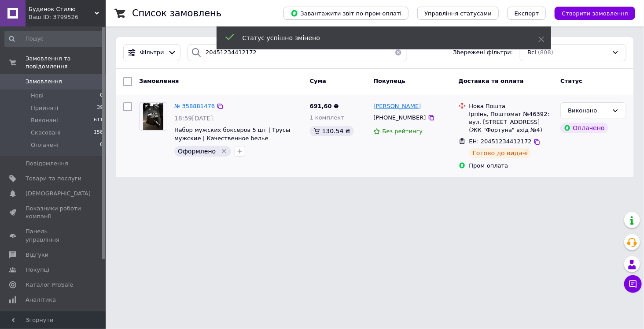  What do you see at coordinates (67, 17) in the screenshot?
I see `div: Ваш ID: 3799526` at bounding box center [67, 17].